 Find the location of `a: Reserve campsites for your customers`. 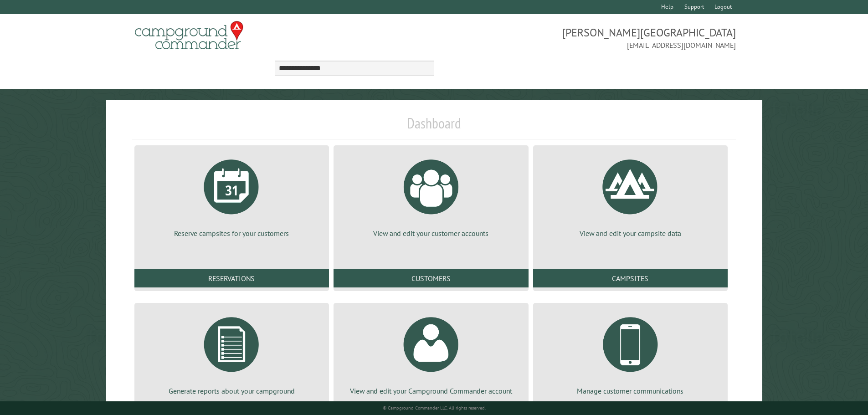

a: Reserve campsites for your customers is located at coordinates (231, 196).